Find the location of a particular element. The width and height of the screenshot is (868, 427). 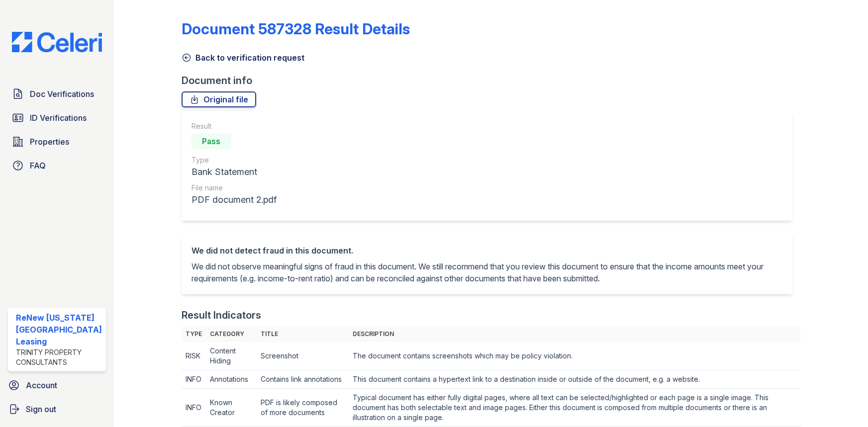

th: Category is located at coordinates (232, 334).